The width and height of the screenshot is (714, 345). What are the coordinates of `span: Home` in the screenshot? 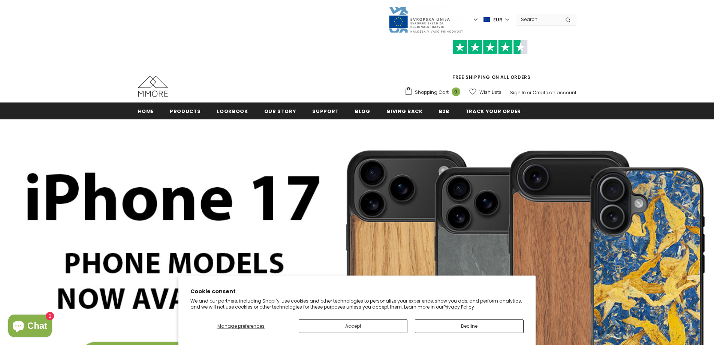 It's located at (146, 111).